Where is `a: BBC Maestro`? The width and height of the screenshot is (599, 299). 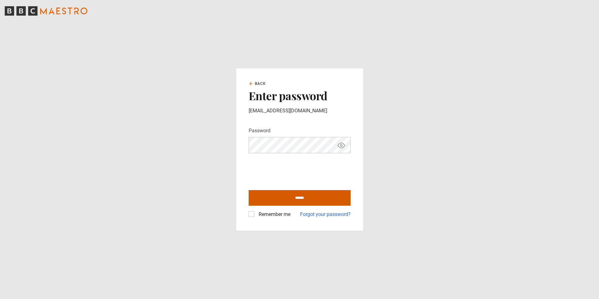 a: BBC Maestro is located at coordinates (46, 11).